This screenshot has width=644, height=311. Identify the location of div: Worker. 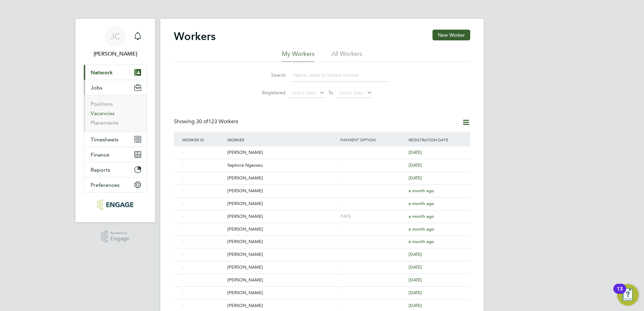
(282, 140).